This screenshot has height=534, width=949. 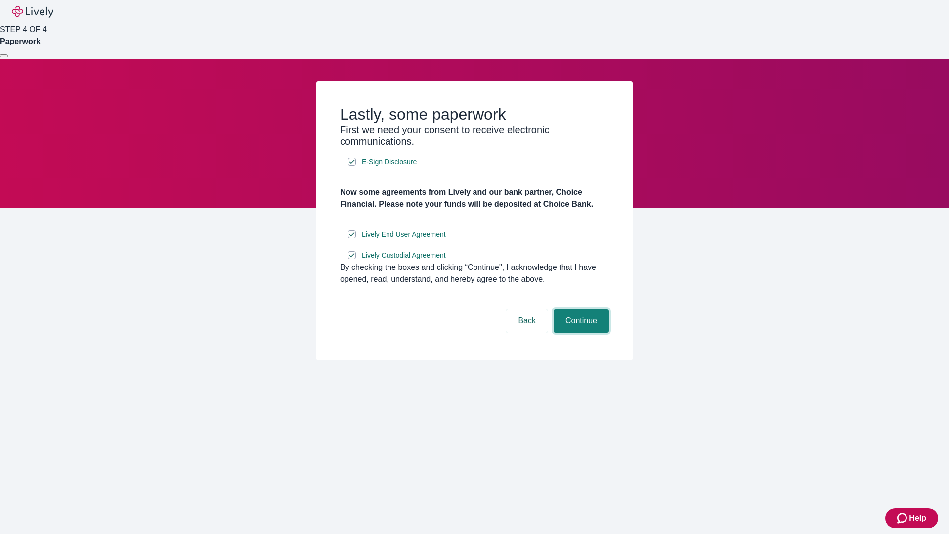 What do you see at coordinates (475, 114) in the screenshot?
I see `h2: Lastly, some paperwork` at bounding box center [475, 114].